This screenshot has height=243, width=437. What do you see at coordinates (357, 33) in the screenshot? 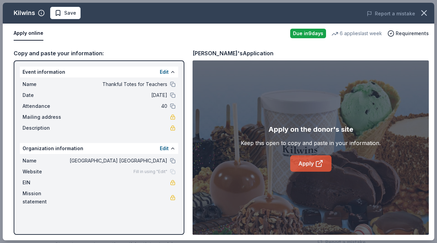
I see `div: 6 applies last week` at bounding box center [357, 33].